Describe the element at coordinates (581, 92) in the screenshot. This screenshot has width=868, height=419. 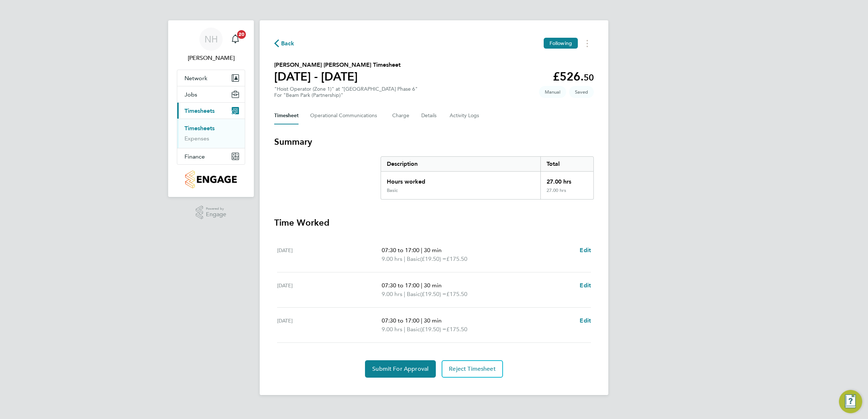
I see `span: This timesheet is Saved.` at that location.